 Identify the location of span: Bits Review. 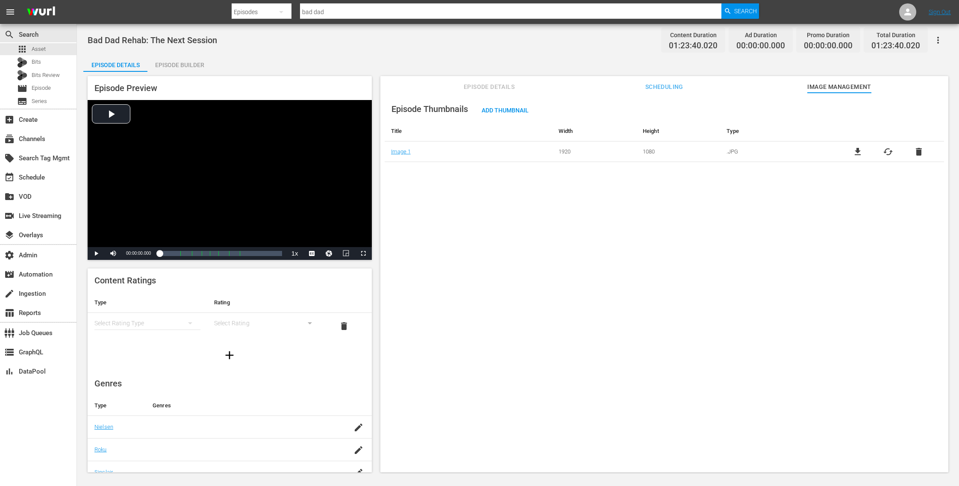
(46, 75).